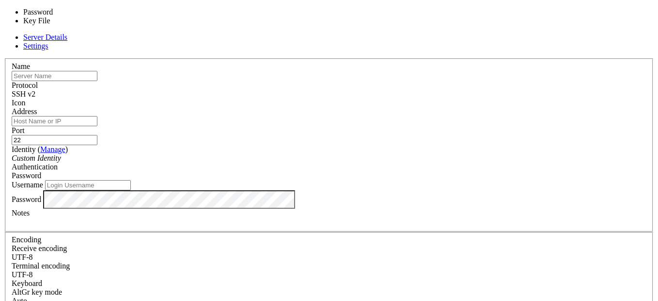 The height and width of the screenshot is (301, 658). What do you see at coordinates (41, 265) in the screenshot?
I see `label: The default terminal encoding. ISO-2022 enables character map translations (like graphics maps). ...` at bounding box center [41, 265].